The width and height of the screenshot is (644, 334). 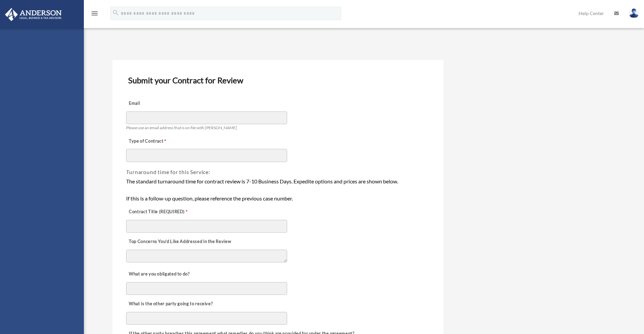 What do you see at coordinates (278, 190) in the screenshot?
I see `div: The standard turnaround time for contract review is 7-10 Business Days. Expedite options and pric...` at bounding box center [278, 190].